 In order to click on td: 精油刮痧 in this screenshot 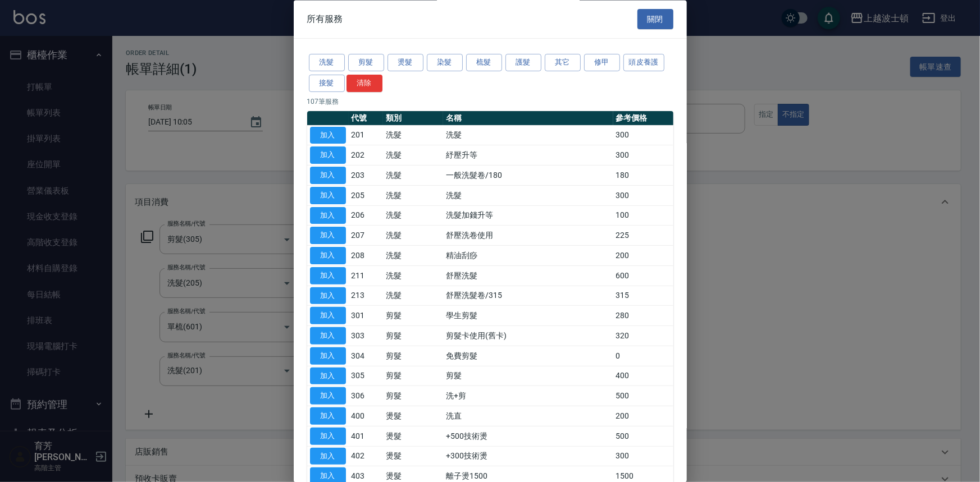, I will do `click(528, 256)`.